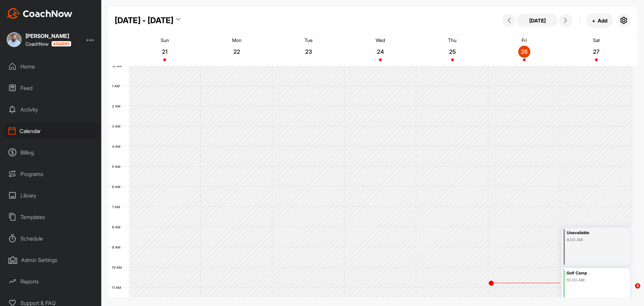 Image resolution: width=644 pixels, height=306 pixels. Describe the element at coordinates (453, 50) in the screenshot. I see `a: September 25, 2025` at that location.